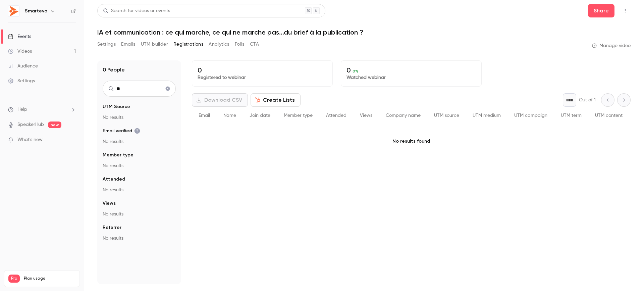 This screenshot has width=644, height=291. I want to click on span: Join date, so click(260, 115).